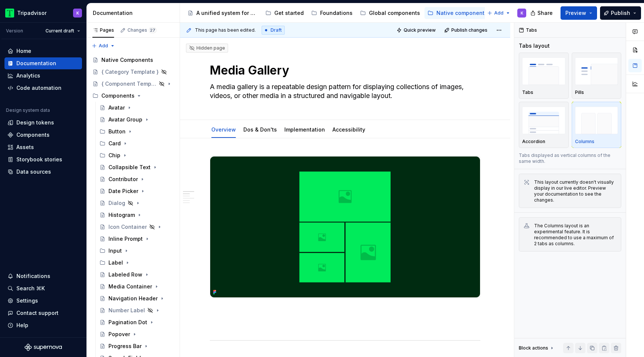 The width and height of the screenshot is (644, 357). What do you see at coordinates (458, 13) in the screenshot?
I see `a: Native components` at bounding box center [458, 13].